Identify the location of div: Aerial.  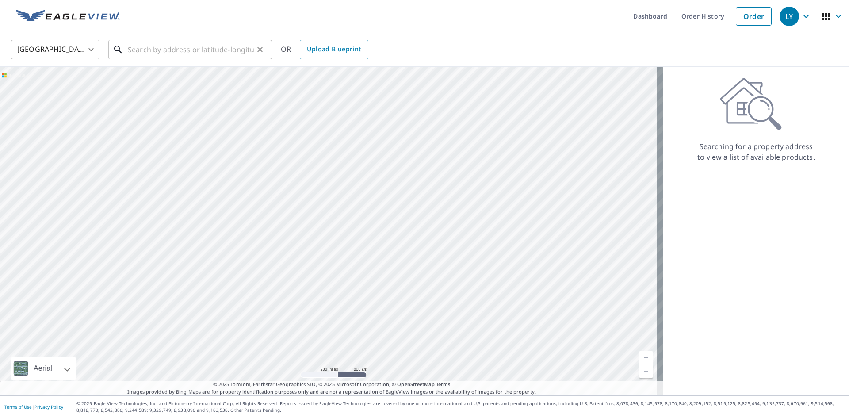
(43, 369).